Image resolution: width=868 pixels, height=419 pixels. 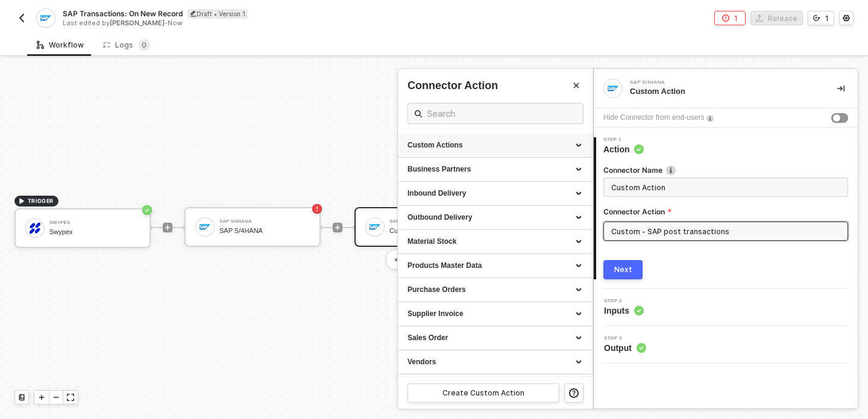 What do you see at coordinates (495, 314) in the screenshot?
I see `div: Supplier Invoice` at bounding box center [495, 314].